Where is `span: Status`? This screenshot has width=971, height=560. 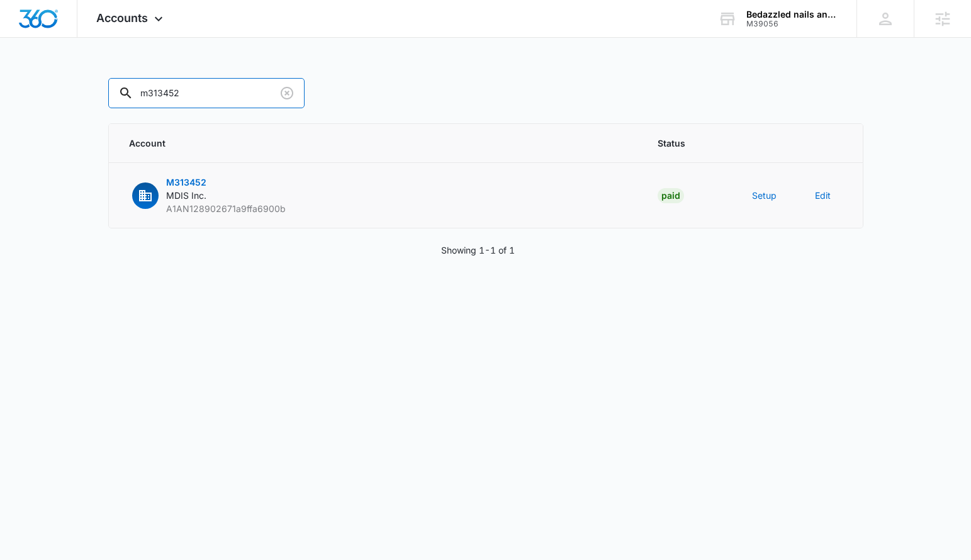
span: Status is located at coordinates (690, 143).